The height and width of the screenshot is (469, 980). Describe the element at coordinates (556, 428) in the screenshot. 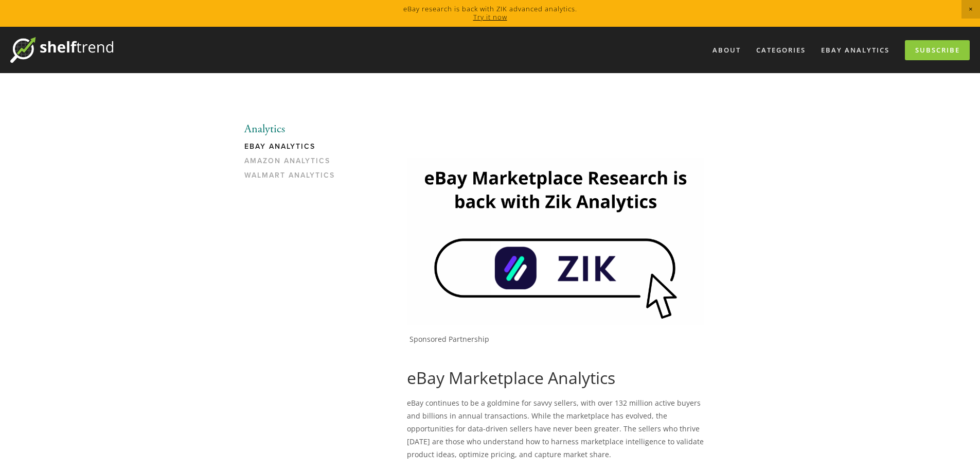

I see `p: eBay continues to be a goldmine for savvy sellers, with over 132 million active buyers and billio...` at that location.